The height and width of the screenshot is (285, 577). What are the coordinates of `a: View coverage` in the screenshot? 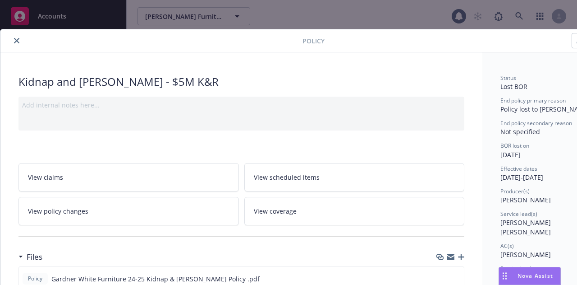 It's located at (355, 211).